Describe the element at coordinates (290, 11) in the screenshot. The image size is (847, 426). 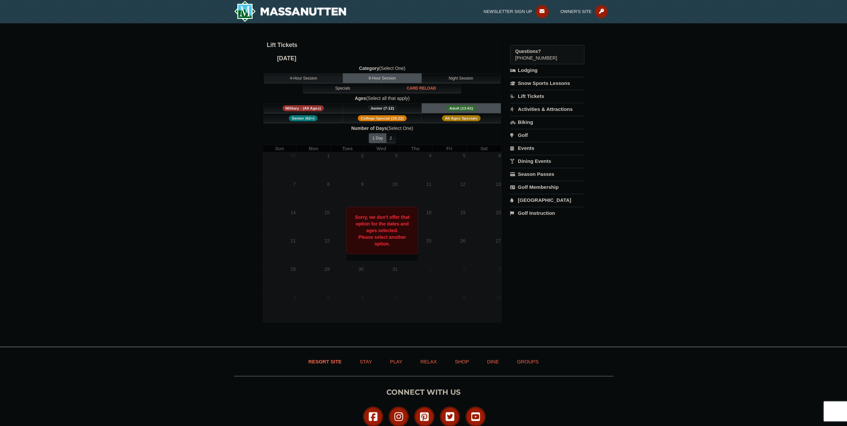
I see `img: Massanutten Resort Logo` at that location.